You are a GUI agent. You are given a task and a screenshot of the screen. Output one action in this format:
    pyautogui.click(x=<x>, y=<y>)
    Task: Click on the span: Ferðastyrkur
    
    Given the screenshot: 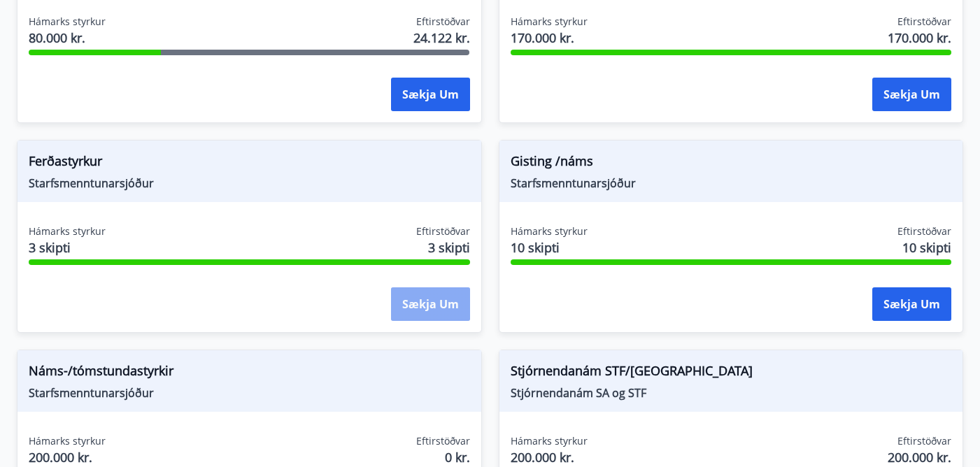 What is the action you would take?
    pyautogui.click(x=249, y=164)
    